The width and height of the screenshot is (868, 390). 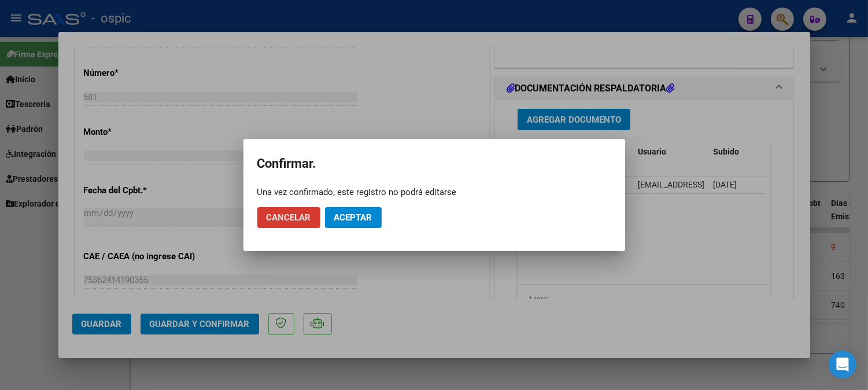 I want to click on button: Cancelar, so click(x=289, y=217).